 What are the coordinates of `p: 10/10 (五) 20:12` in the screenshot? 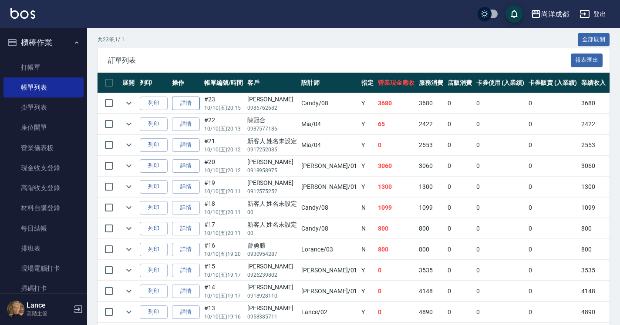 It's located at (223, 171).